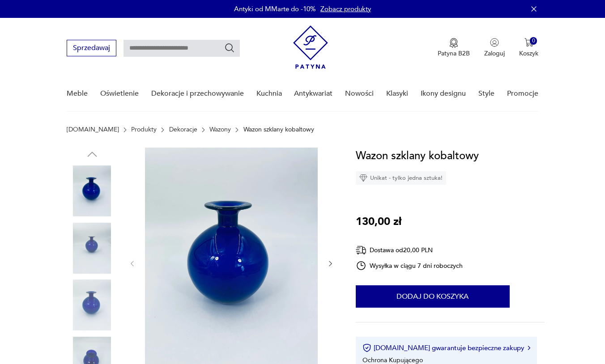 The image size is (605, 364). I want to click on div: Wysyłka w ciągu 7 dni roboczych, so click(409, 265).